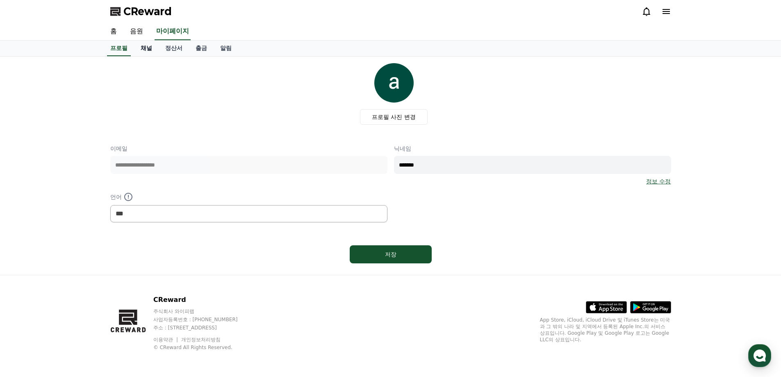 Image resolution: width=781 pixels, height=377 pixels. What do you see at coordinates (141, 11) in the screenshot?
I see `a: CReward` at bounding box center [141, 11].